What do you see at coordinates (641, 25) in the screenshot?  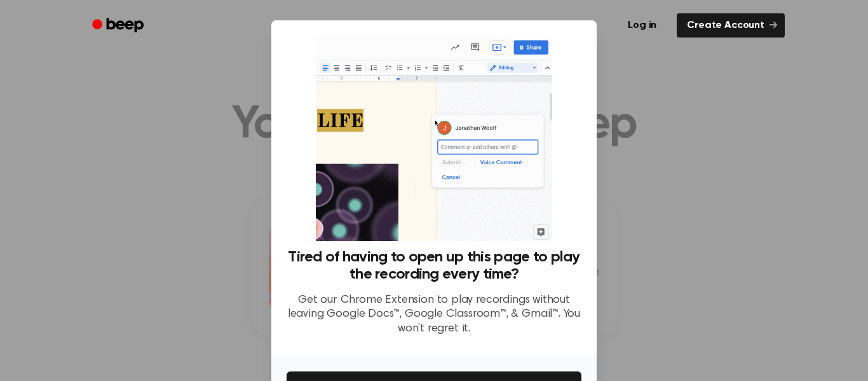 I see `a: Log in` at bounding box center [641, 25].